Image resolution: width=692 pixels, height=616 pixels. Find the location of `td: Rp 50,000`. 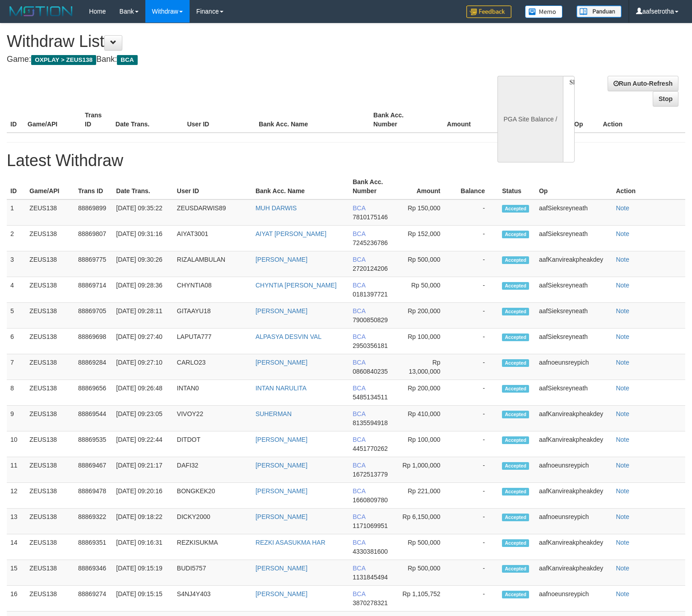

td: Rp 50,000 is located at coordinates (426, 290).